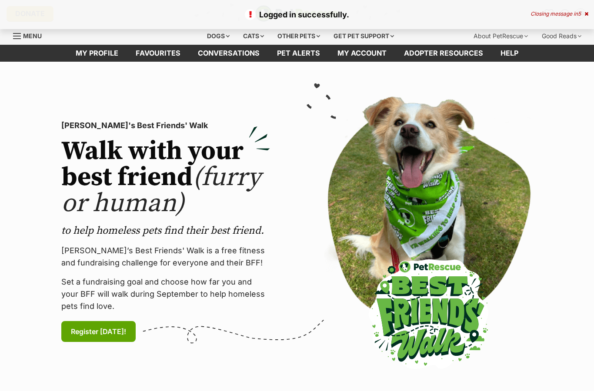 The height and width of the screenshot is (391, 594). I want to click on div: Cats, so click(253, 36).